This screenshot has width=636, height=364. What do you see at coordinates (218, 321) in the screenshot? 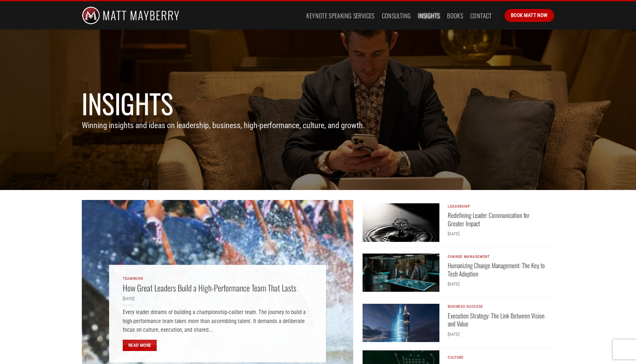
I see `p: Every leader dreams of building a championship-caliber team. The journey to build a high-performa...` at bounding box center [218, 321].